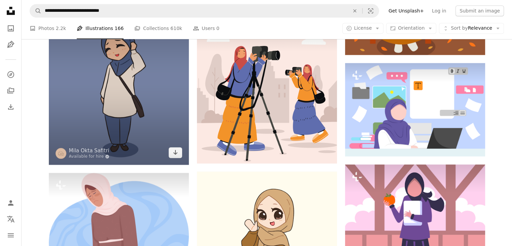 The image size is (512, 246). What do you see at coordinates (11, 44) in the screenshot?
I see `a: Illustrations` at bounding box center [11, 44].